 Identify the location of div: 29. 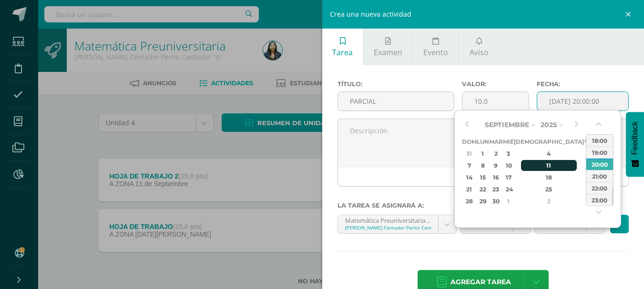
(482, 201).